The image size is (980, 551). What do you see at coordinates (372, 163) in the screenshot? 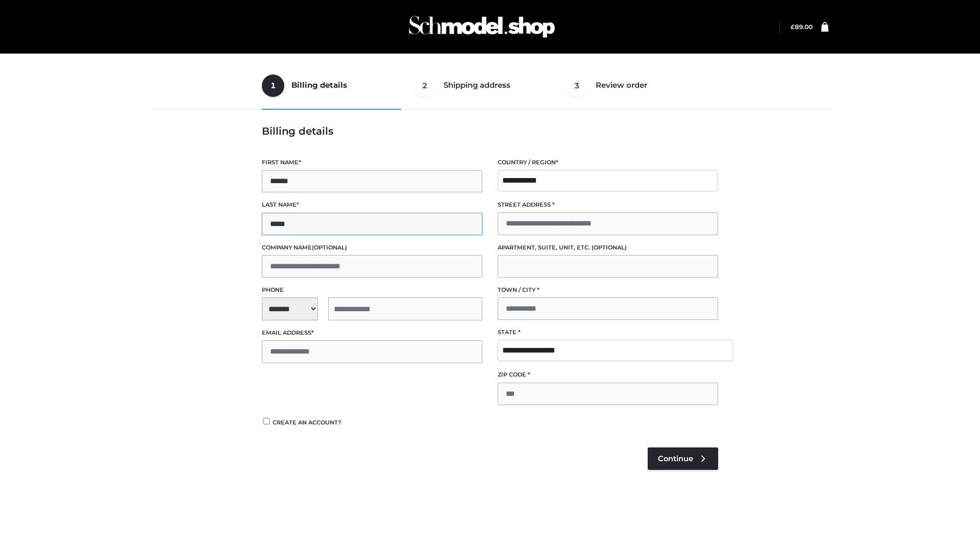
I see `label: First name` at bounding box center [372, 163].